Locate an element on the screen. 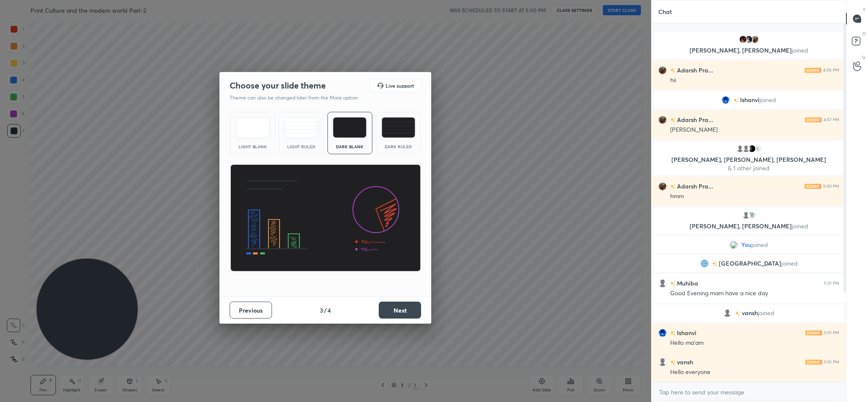 This screenshot has width=868, height=402. img: darkThemeBanner.d06ce4a2.svg is located at coordinates (325, 218).